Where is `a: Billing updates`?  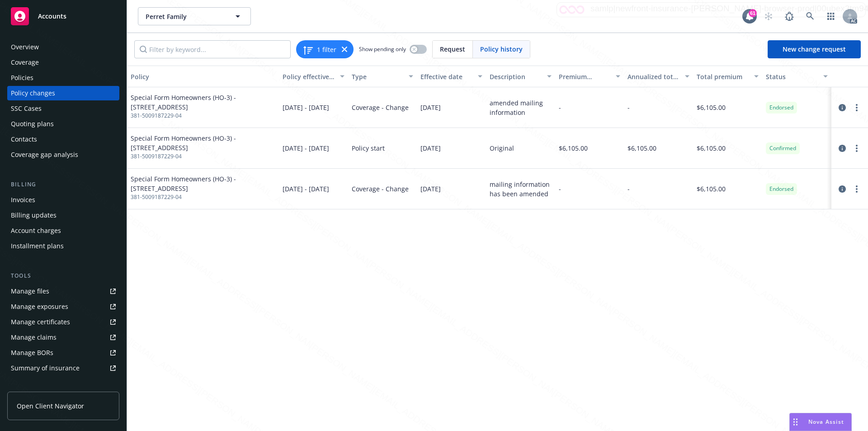 a: Billing updates is located at coordinates (64, 216).